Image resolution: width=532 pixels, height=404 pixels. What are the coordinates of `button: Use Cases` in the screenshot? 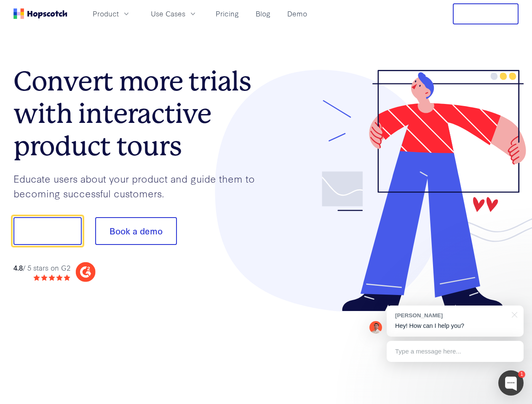 It's located at (174, 14).